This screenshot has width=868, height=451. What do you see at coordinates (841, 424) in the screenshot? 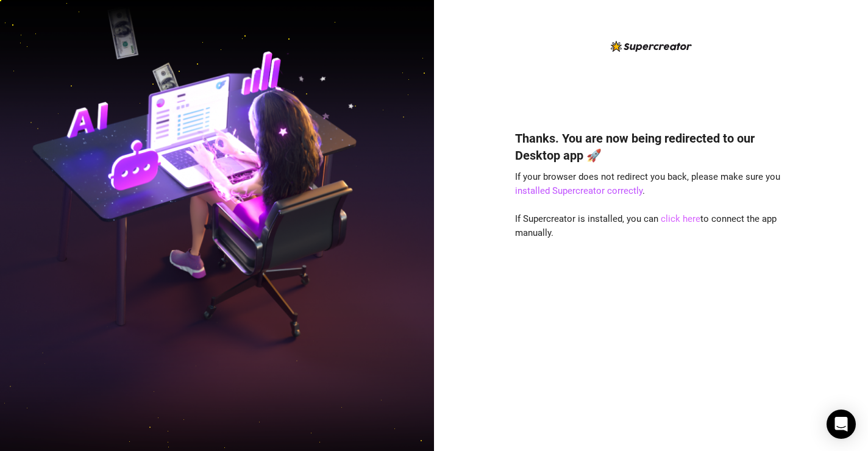
I see `div: Open Intercom Messenger` at bounding box center [841, 424].